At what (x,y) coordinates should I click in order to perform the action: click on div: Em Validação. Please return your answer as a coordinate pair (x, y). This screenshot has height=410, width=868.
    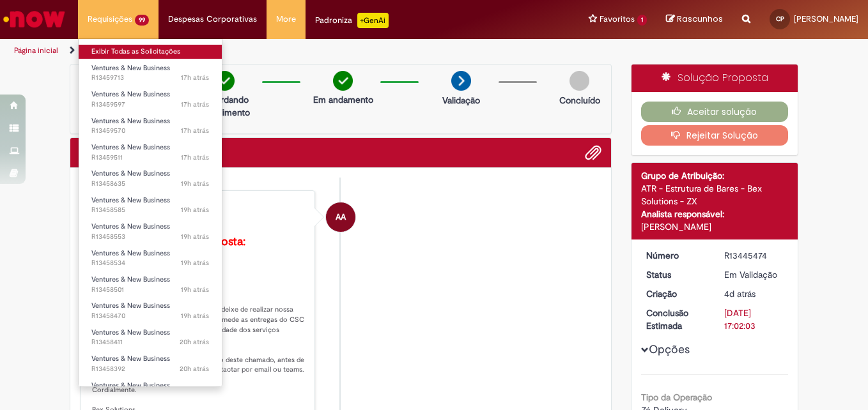
    Looking at the image, I should click on (754, 275).